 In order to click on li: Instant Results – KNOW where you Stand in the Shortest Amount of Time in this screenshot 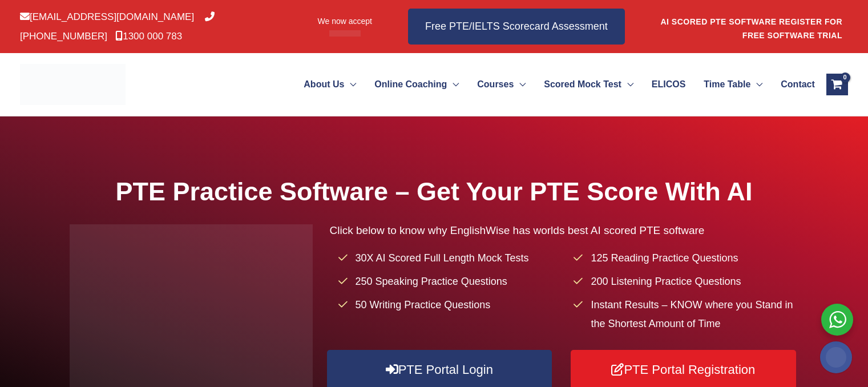, I will do `click(686, 315)`.